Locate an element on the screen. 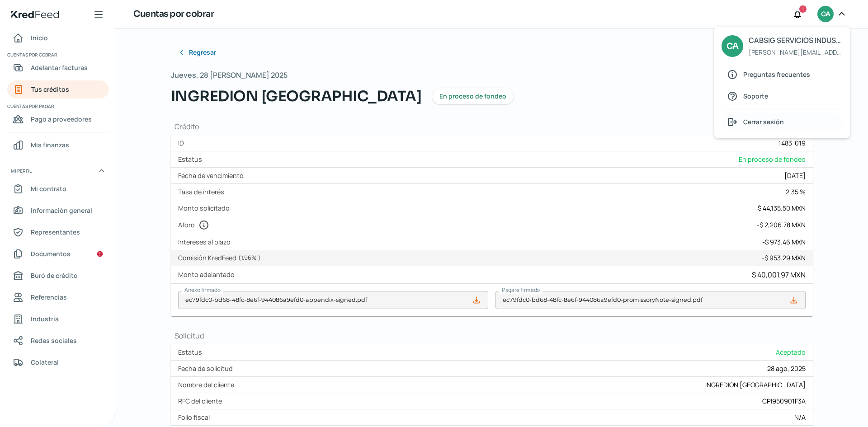 Image resolution: width=868 pixels, height=427 pixels. div: - $ 2,206.78 MXN is located at coordinates (781, 224).